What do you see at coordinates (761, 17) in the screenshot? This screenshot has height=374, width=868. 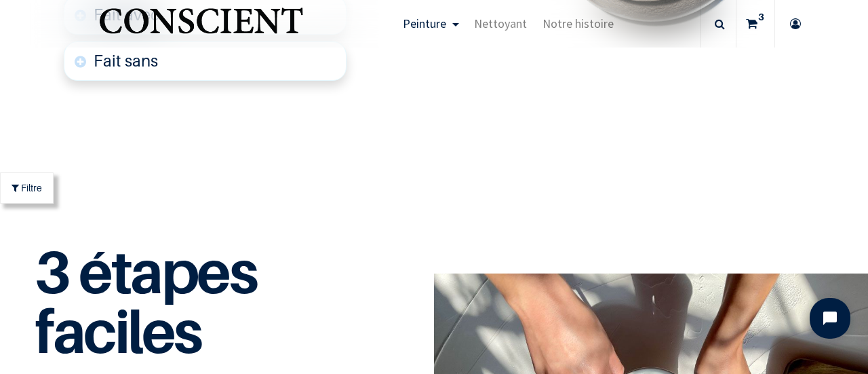 I see `sup: 3` at bounding box center [761, 17].